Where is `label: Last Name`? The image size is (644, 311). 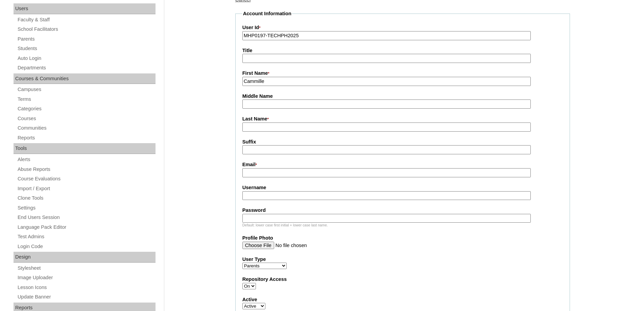
label: Last Name is located at coordinates (403, 119).